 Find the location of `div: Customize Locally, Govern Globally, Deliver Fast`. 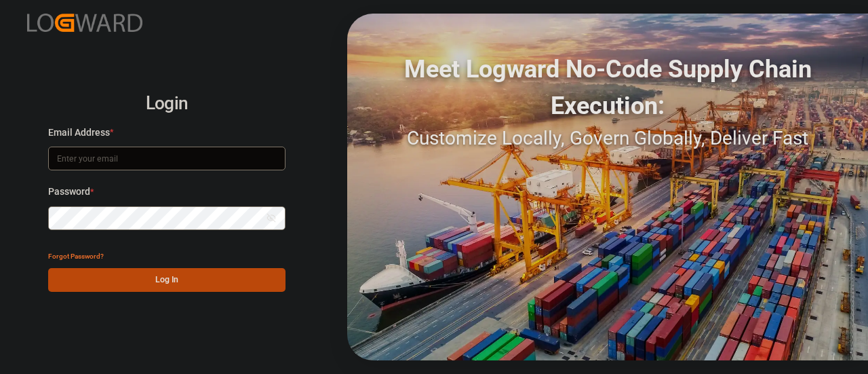

div: Customize Locally, Govern Globally, Deliver Fast is located at coordinates (607, 139).